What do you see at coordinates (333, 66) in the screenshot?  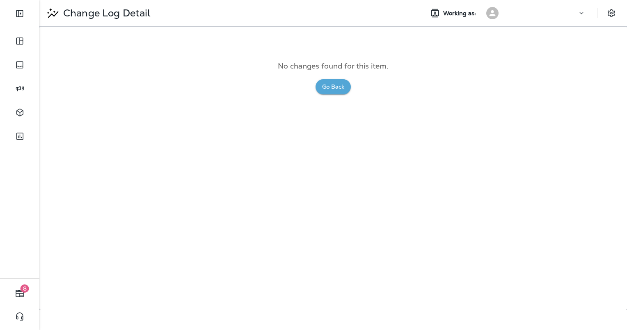 I see `h5: No changes found for this item.` at bounding box center [333, 66].